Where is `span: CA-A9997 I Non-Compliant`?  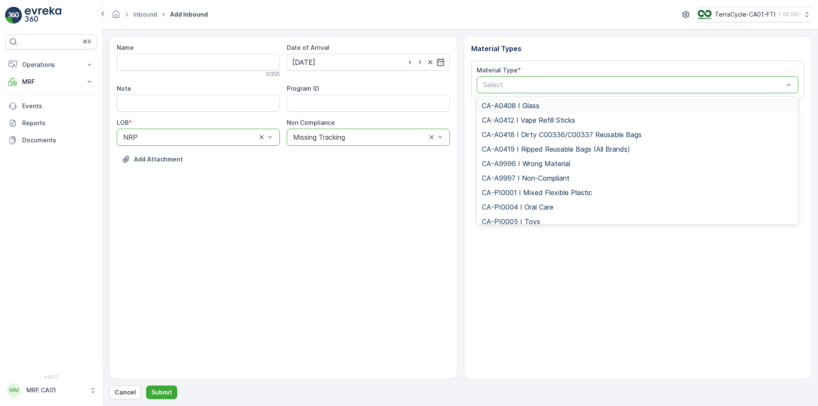
span: CA-A9997 I Non-Compliant is located at coordinates (526, 178).